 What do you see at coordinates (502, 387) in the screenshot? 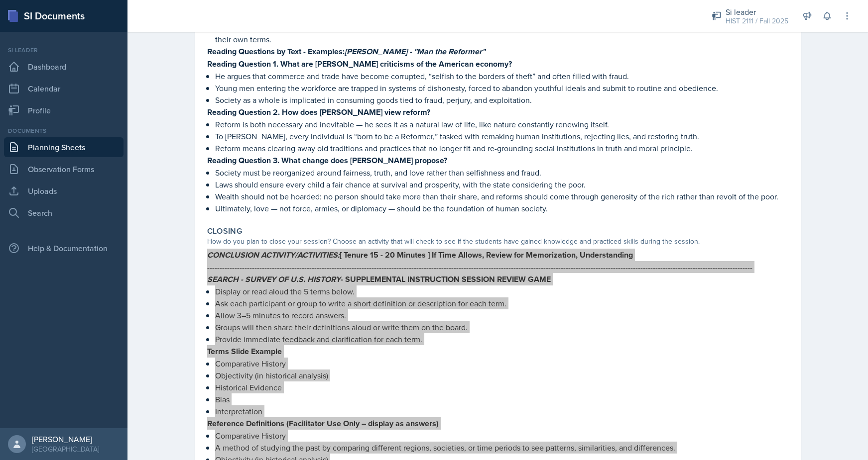
I see `p: Historical Evidence` at bounding box center [502, 387].